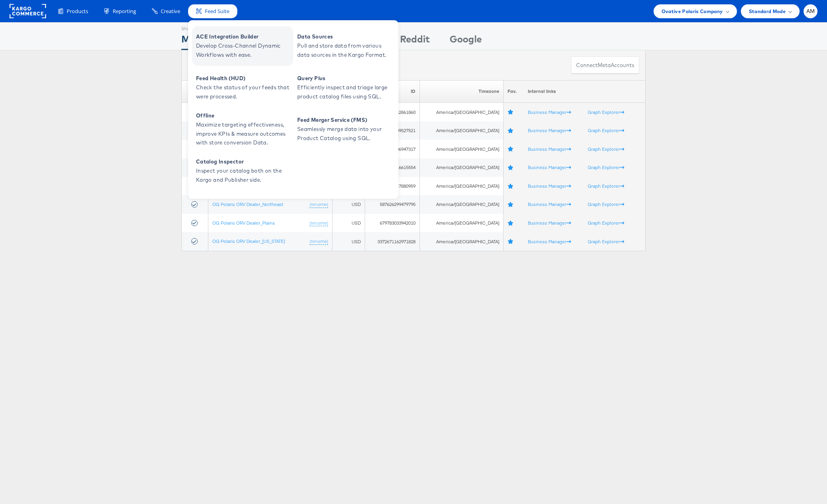  Describe the element at coordinates (345, 92) in the screenshot. I see `span: Efficiently inspect and triage large product catalog files using SQL.` at that location.